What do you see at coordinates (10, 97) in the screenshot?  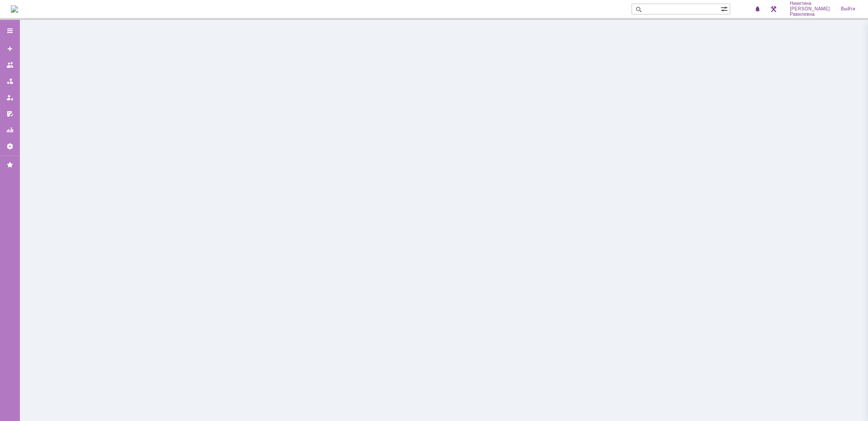 I see `a: Мои заявки` at bounding box center [10, 97].